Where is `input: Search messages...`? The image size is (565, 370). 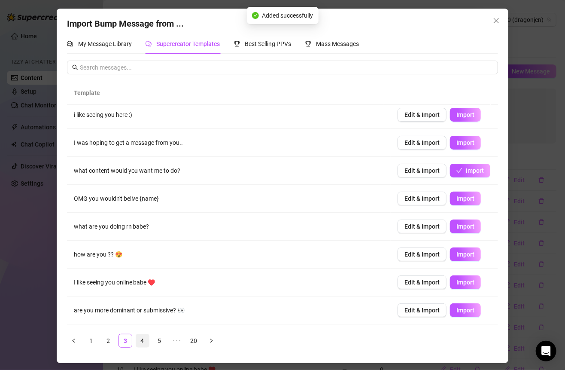 input: Search messages... is located at coordinates (287, 67).